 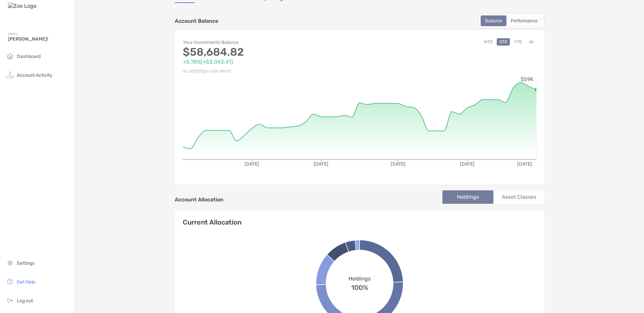 I want to click on span: Settings, so click(x=25, y=263).